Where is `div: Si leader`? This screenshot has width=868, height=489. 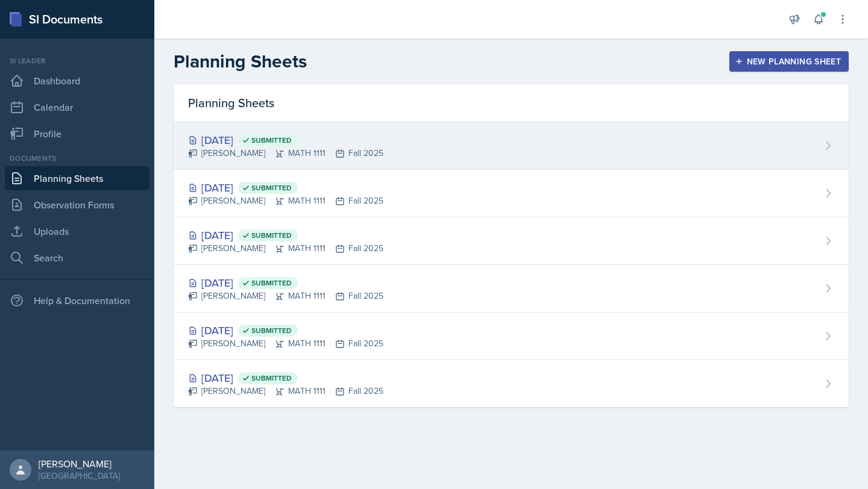 div: Si leader is located at coordinates (77, 61).